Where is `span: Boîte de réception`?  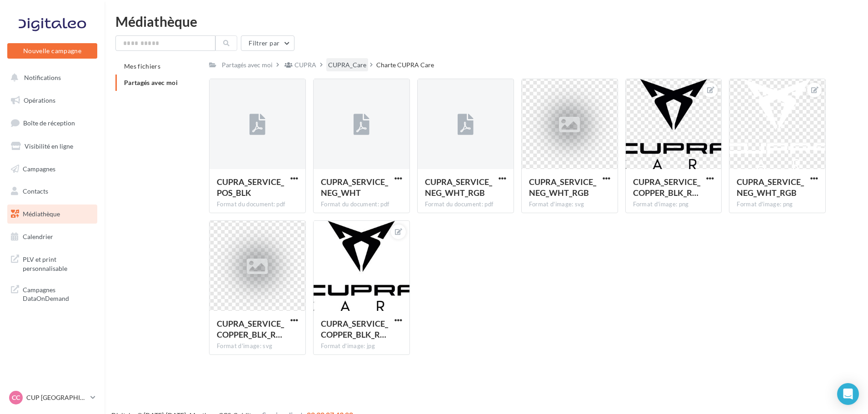
span: Boîte de réception is located at coordinates (49, 123).